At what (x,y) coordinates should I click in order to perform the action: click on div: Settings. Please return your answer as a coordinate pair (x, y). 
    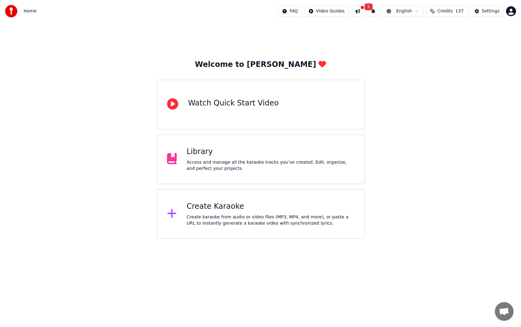
    Looking at the image, I should click on (490, 11).